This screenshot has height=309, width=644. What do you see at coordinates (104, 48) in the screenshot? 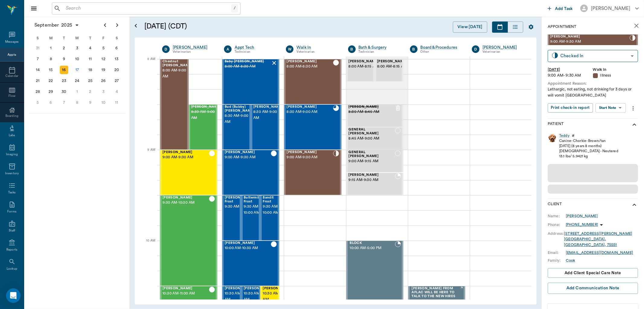
I see `div: Friday, September 5, 2025` at bounding box center [104, 48].